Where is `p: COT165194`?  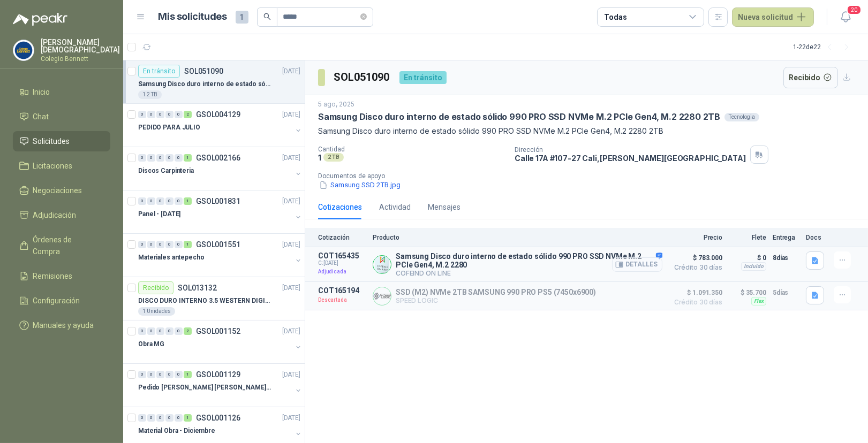 p: COT165194 is located at coordinates (342, 290).